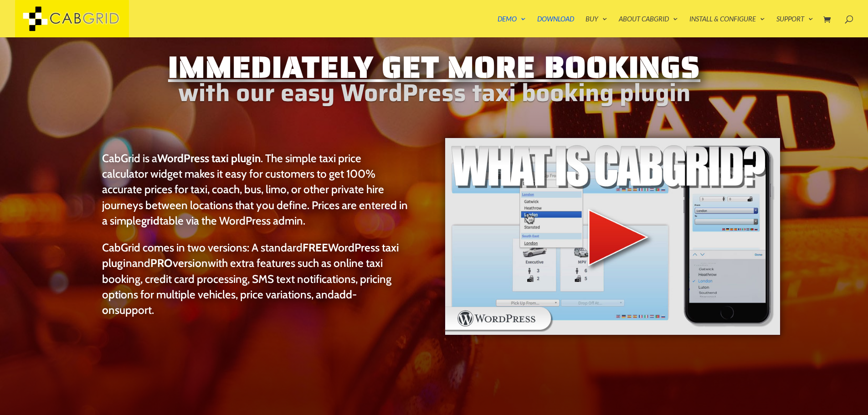  What do you see at coordinates (161, 263) in the screenshot?
I see `strong: PRO` at bounding box center [161, 263].